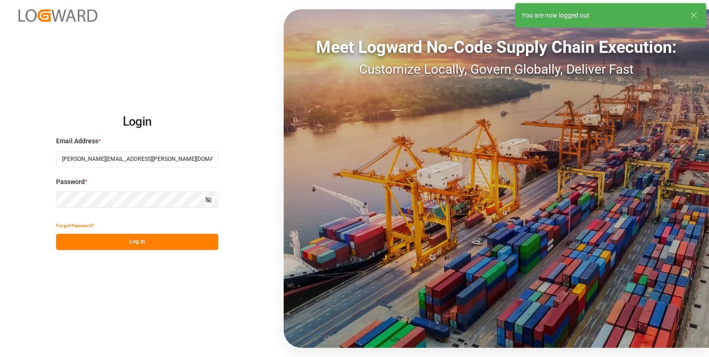 The height and width of the screenshot is (357, 709). What do you see at coordinates (70, 182) in the screenshot?
I see `span: Password` at bounding box center [70, 182].